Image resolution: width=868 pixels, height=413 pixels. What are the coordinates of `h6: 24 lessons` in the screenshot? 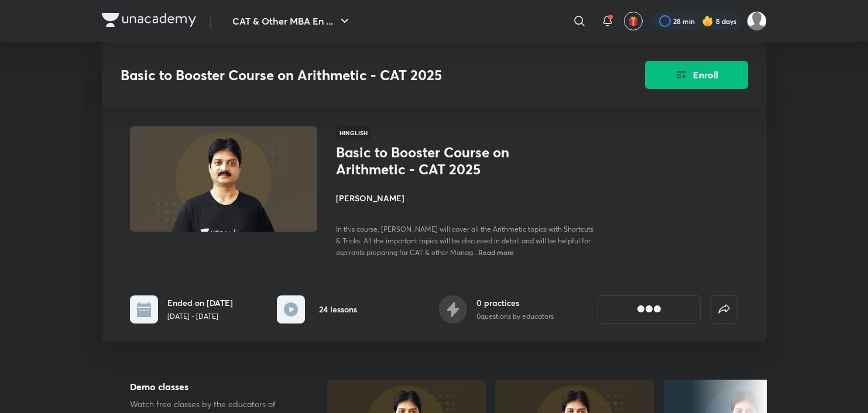 It's located at (337, 309).